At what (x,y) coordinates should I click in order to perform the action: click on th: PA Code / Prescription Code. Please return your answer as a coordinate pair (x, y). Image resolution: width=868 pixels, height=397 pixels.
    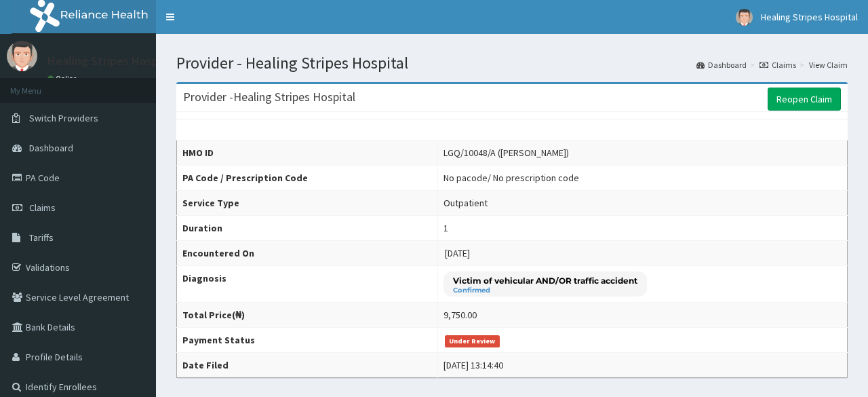
    Looking at the image, I should click on (307, 177).